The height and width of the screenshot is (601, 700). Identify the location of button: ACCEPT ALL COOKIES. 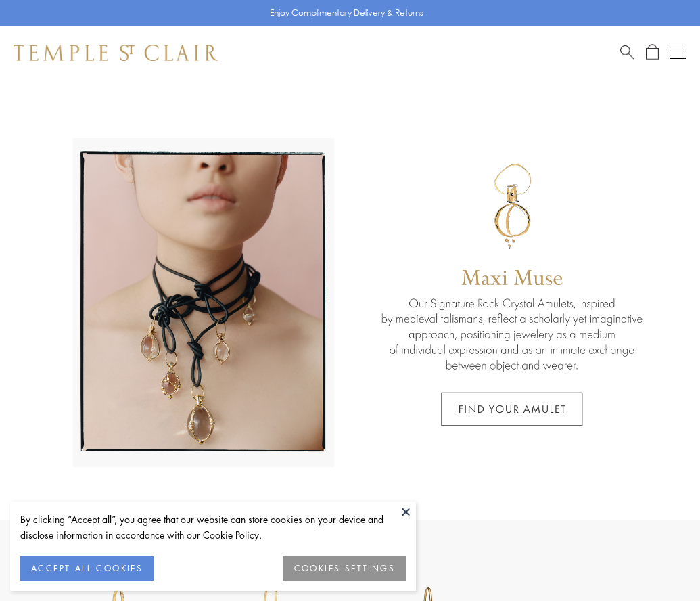
(86, 568).